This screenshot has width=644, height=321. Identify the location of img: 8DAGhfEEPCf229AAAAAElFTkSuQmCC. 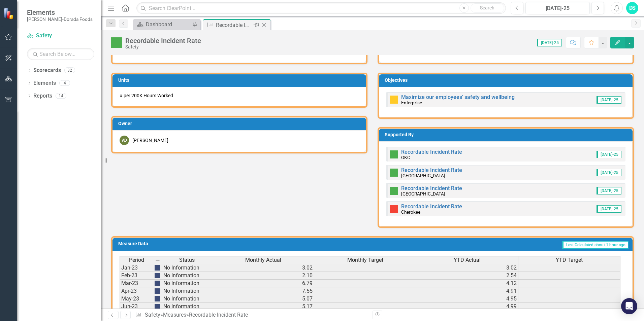
(158, 261).